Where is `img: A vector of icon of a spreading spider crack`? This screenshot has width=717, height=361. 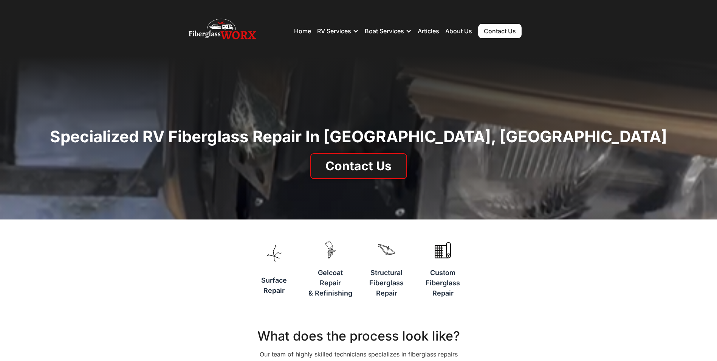
img: A vector of icon of a spreading spider crack is located at coordinates (274, 253).